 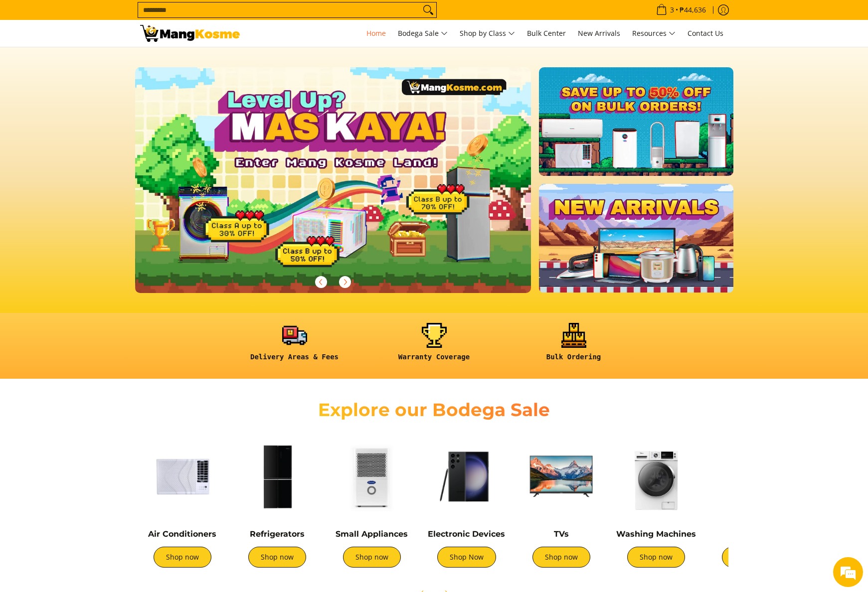 I want to click on a: <h6><strong>Bulk Ordering</strong></h6>, so click(x=574, y=347).